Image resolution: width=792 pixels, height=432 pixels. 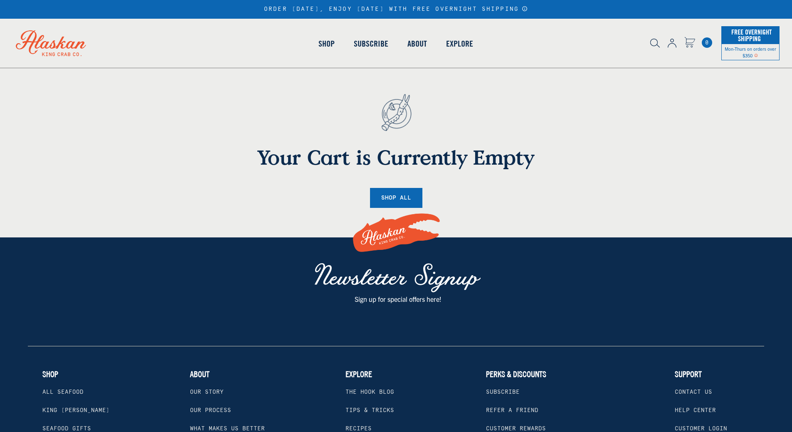 I want to click on p: Perks & Discounts, so click(x=516, y=374).